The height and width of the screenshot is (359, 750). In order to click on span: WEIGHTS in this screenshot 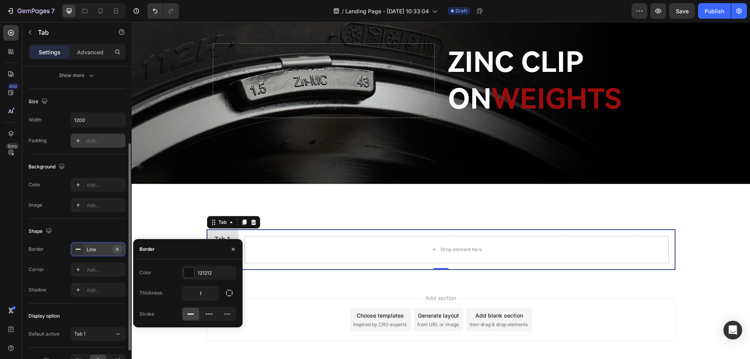, I will do `click(424, 77)`.